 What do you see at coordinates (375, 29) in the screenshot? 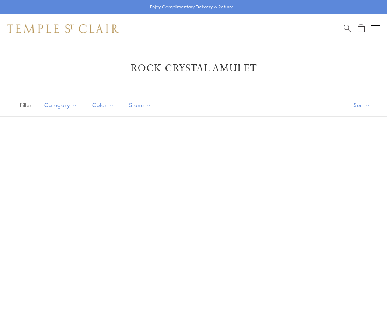
I see `button: Open navigation` at bounding box center [375, 29].